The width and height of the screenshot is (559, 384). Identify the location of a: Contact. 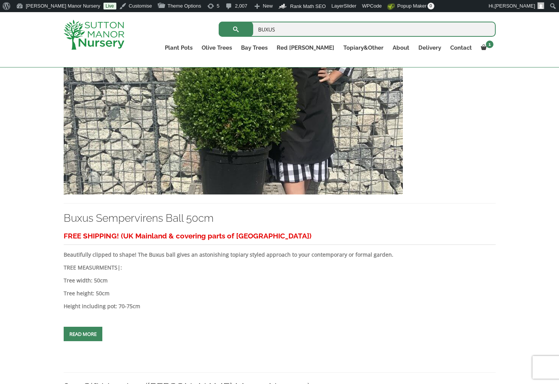
(461, 48).